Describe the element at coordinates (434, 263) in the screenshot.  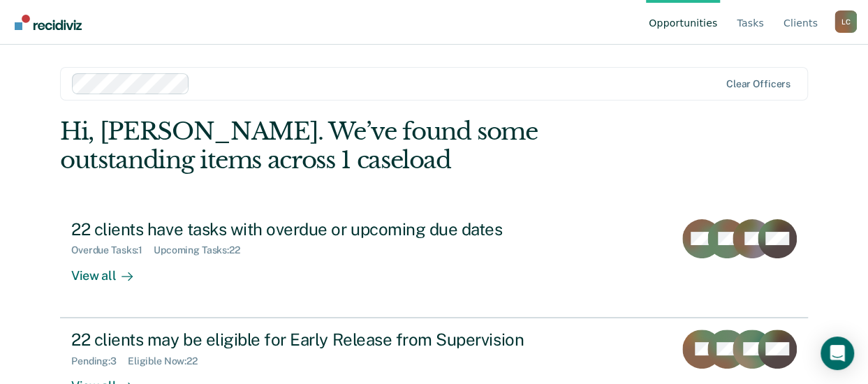
I see `a: 22 clients have tasks with overdue or upcoming due datesOverdue Tasks:1Upcoming Tasks:22View all` at that location.